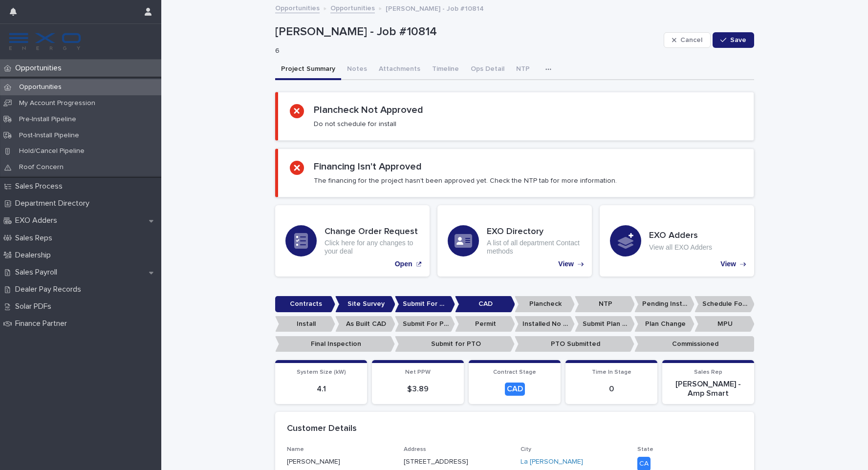 This screenshot has width=868, height=470. What do you see at coordinates (41, 186) in the screenshot?
I see `p: Sales Process` at bounding box center [41, 186].